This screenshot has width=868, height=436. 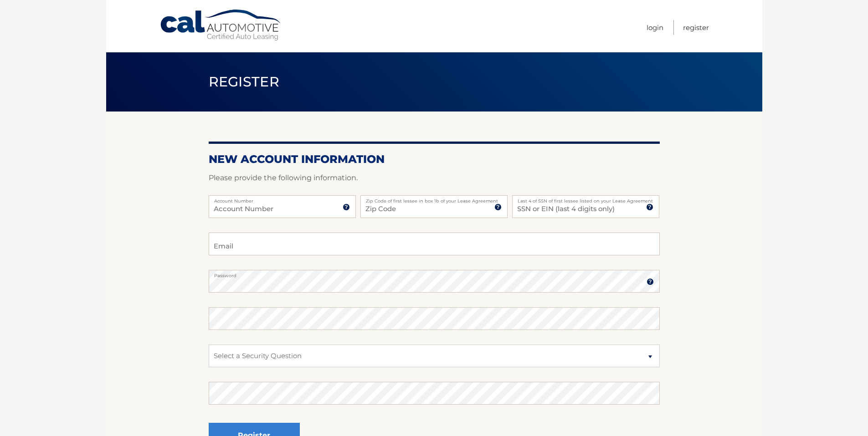 I want to click on label: Account Number, so click(x=282, y=199).